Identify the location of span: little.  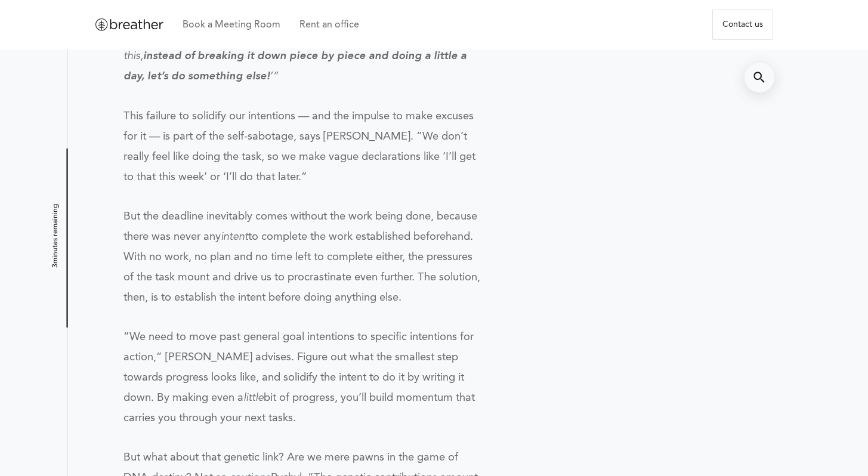
(254, 398).